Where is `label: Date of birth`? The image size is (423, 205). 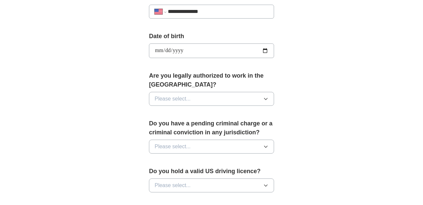
label: Date of birth is located at coordinates (211, 36).